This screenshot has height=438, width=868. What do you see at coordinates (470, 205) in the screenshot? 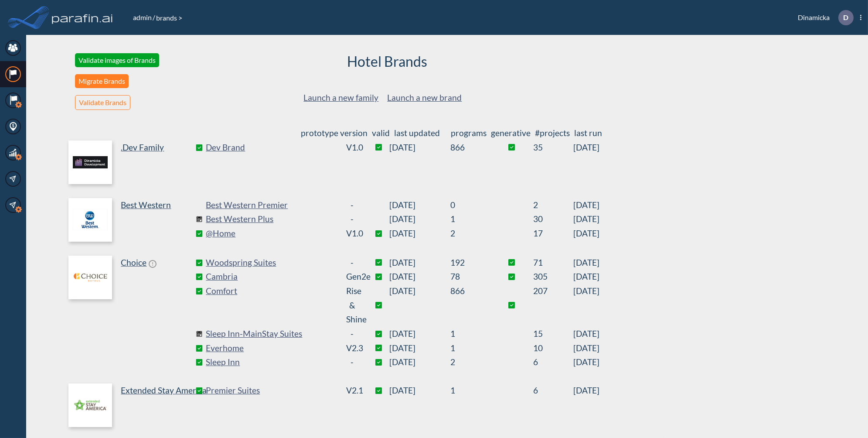
I see `sapn: 0` at bounding box center [470, 205].